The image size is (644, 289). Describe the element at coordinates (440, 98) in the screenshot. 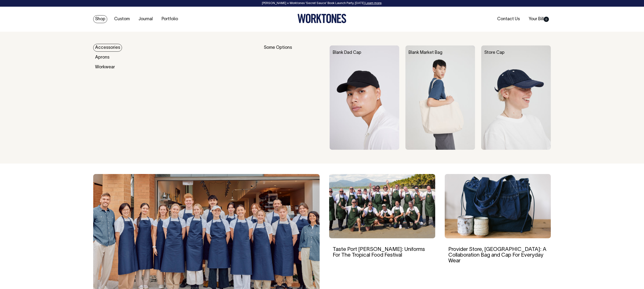

I see `img: Blank Market Bag` at that location.